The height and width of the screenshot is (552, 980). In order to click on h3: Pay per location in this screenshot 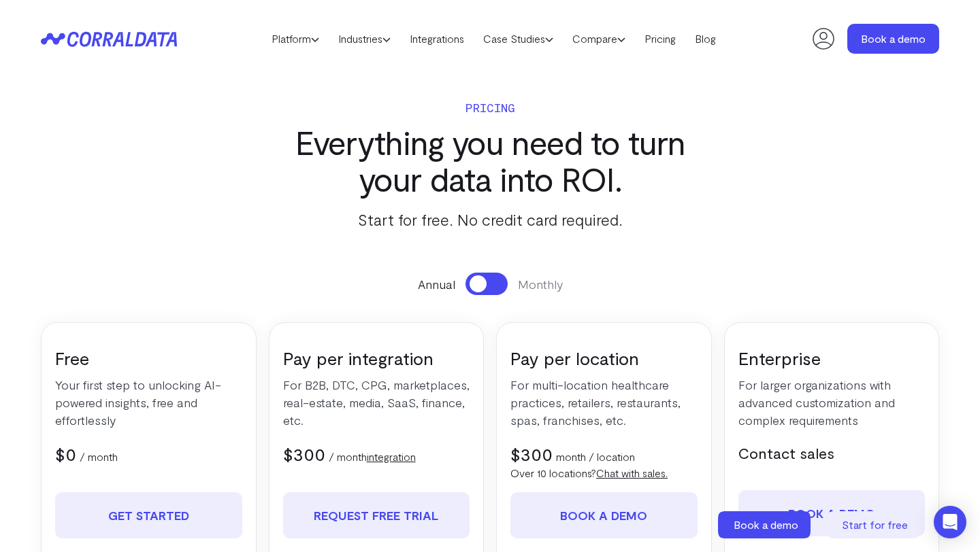, I will do `click(603, 358)`.